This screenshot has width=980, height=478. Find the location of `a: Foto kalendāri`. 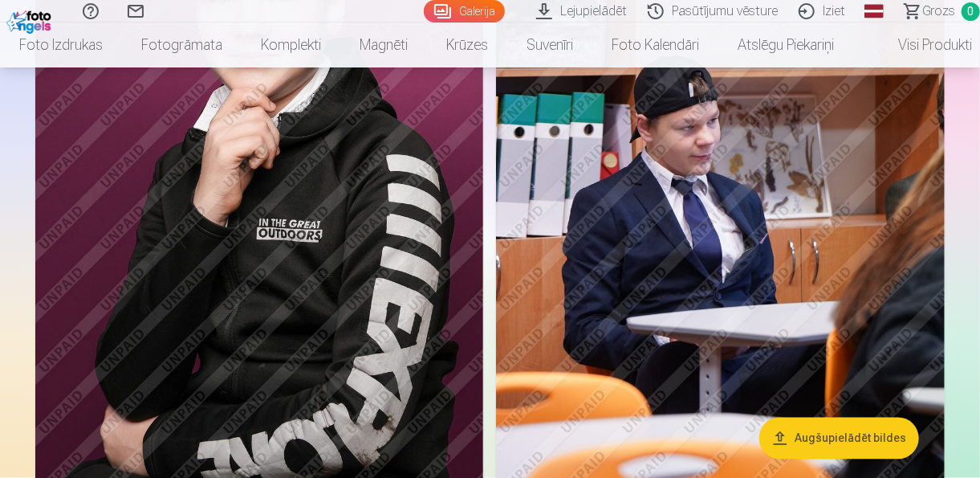

a: Foto kalendāri is located at coordinates (655, 45).